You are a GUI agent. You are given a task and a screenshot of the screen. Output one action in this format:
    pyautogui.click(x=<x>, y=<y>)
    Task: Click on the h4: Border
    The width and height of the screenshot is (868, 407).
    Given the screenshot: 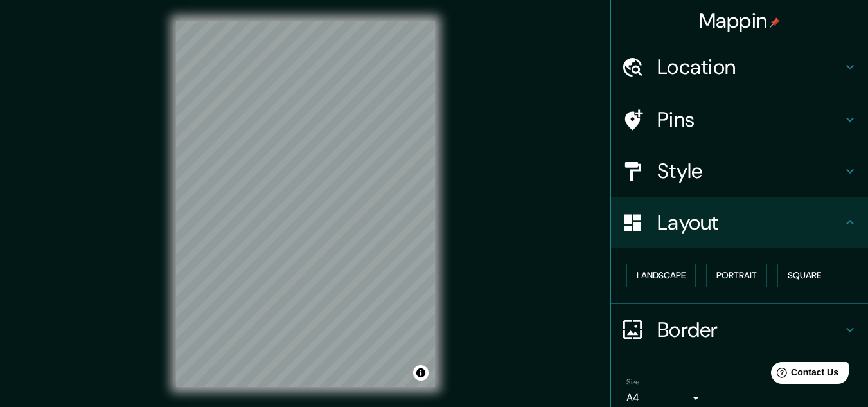 What is the action you would take?
    pyautogui.click(x=749, y=330)
    